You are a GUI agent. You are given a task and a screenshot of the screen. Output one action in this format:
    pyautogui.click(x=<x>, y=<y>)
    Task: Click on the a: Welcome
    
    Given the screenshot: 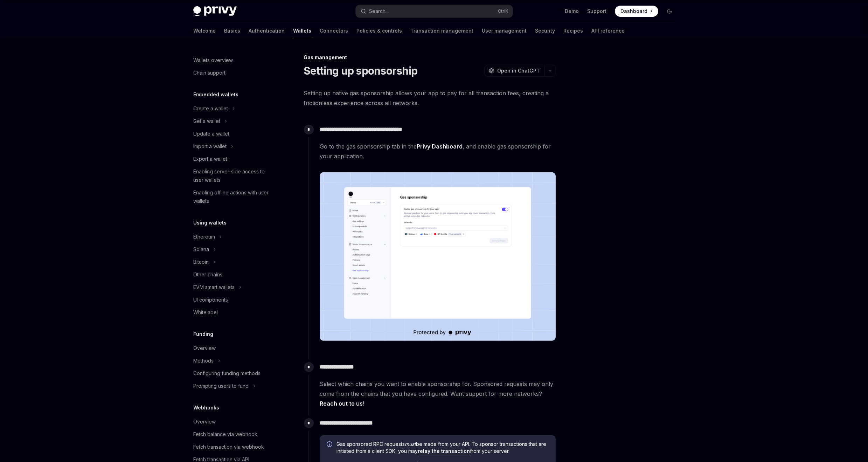 What is the action you would take?
    pyautogui.click(x=205, y=31)
    